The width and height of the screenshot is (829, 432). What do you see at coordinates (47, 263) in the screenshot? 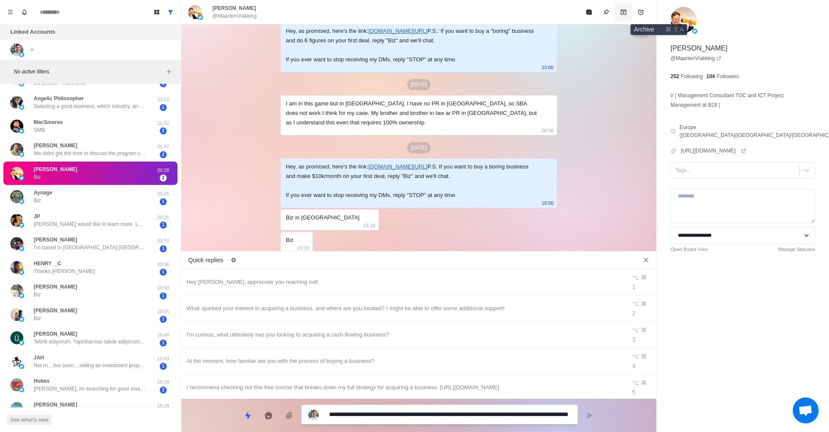
I see `p: HENRY__C` at bounding box center [47, 263].